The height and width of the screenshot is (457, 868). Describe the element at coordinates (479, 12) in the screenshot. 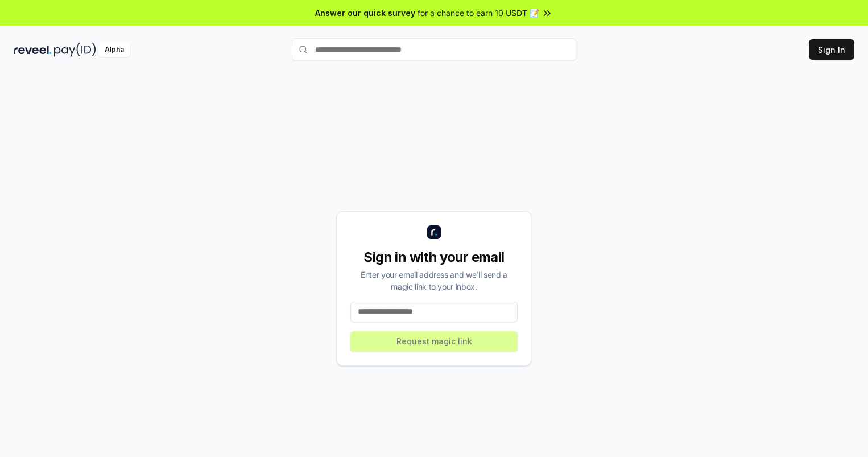

I see `span: for a chance to earn 10 USDT 📝` at that location.